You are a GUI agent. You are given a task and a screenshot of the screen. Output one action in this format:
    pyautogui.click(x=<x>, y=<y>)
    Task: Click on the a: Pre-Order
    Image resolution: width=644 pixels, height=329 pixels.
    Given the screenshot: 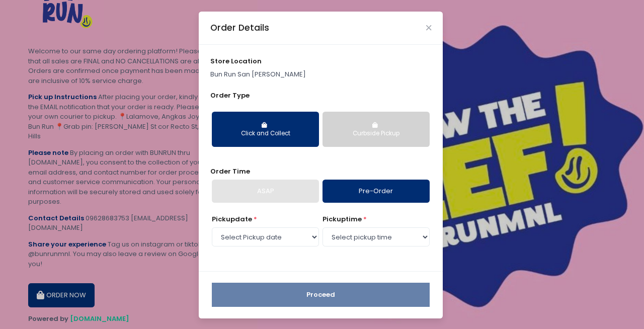 What is the action you would take?
    pyautogui.click(x=376, y=191)
    